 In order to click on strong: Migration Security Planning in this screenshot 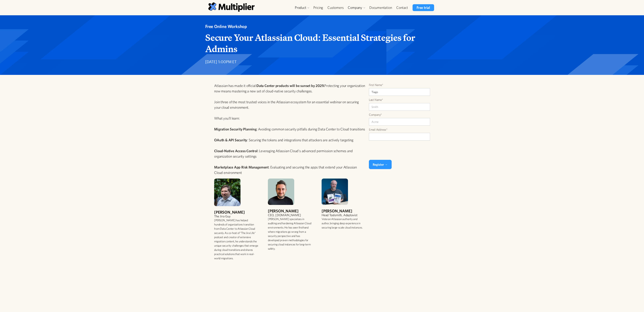, I will do `click(235, 129)`.